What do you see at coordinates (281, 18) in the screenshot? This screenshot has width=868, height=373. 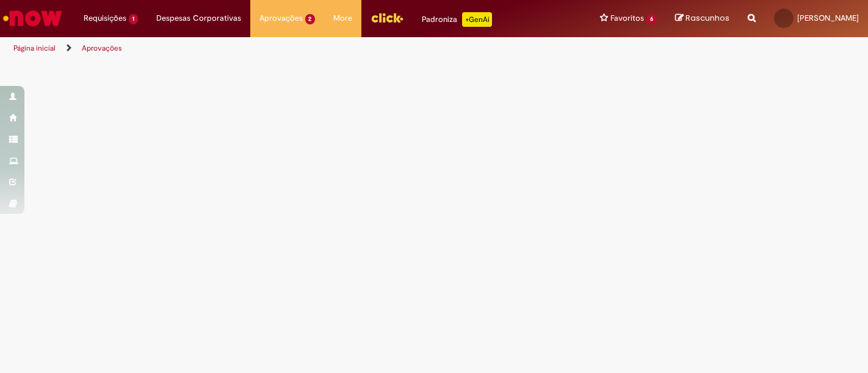 I see `span: Aprovações` at bounding box center [281, 18].